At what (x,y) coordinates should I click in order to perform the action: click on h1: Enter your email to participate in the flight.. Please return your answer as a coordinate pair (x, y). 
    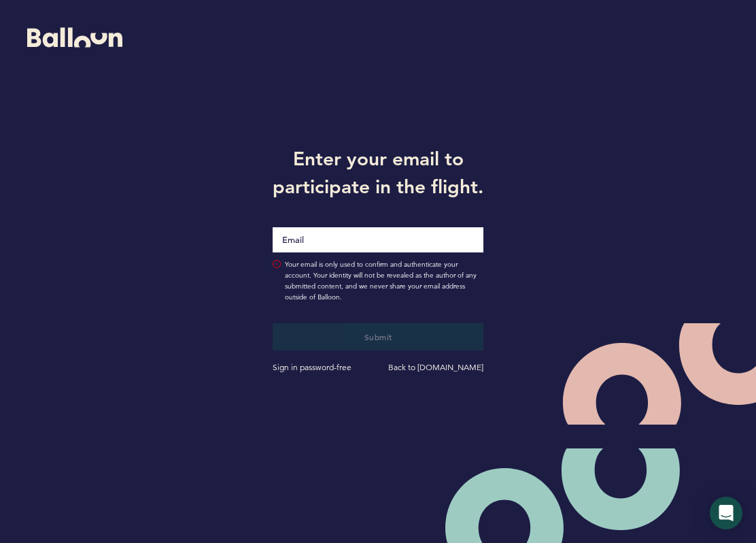
    Looking at the image, I should click on (378, 172).